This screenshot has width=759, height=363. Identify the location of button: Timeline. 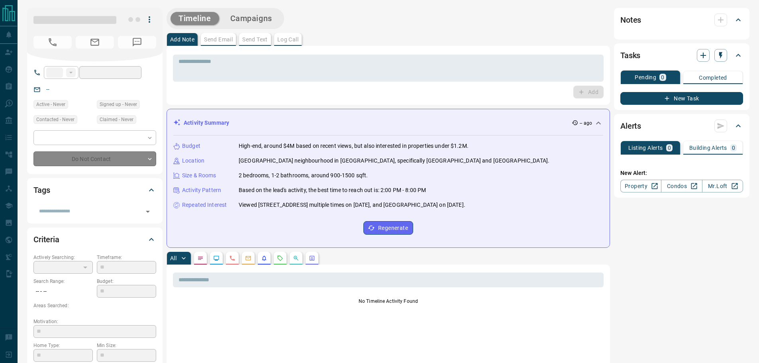
(195, 18).